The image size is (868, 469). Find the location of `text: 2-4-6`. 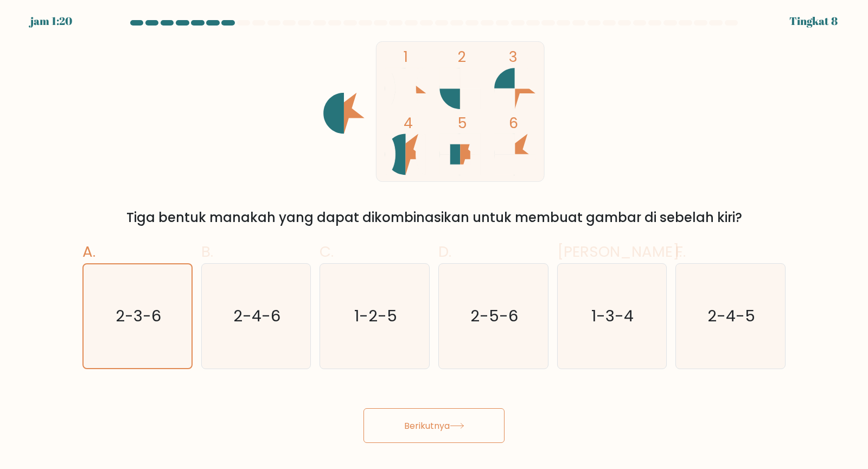

text: 2-4-6 is located at coordinates (257, 316).